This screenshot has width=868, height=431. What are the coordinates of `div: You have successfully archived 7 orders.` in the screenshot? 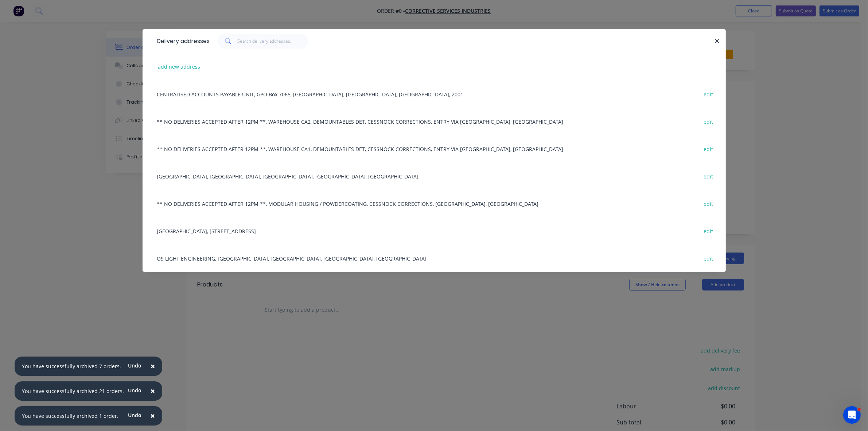 It's located at (71, 366).